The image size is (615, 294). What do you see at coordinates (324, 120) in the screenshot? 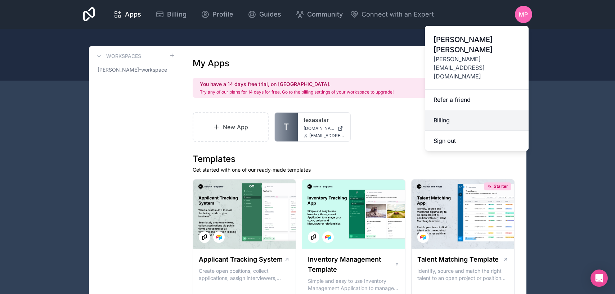
I see `a: texasstar` at bounding box center [324, 120].